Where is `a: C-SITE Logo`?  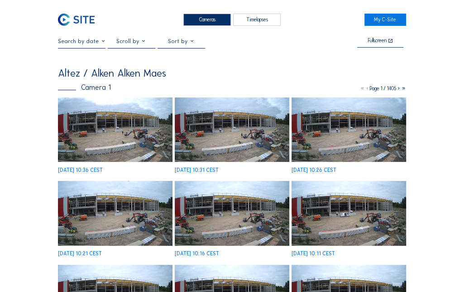 a: C-SITE Logo is located at coordinates (79, 19).